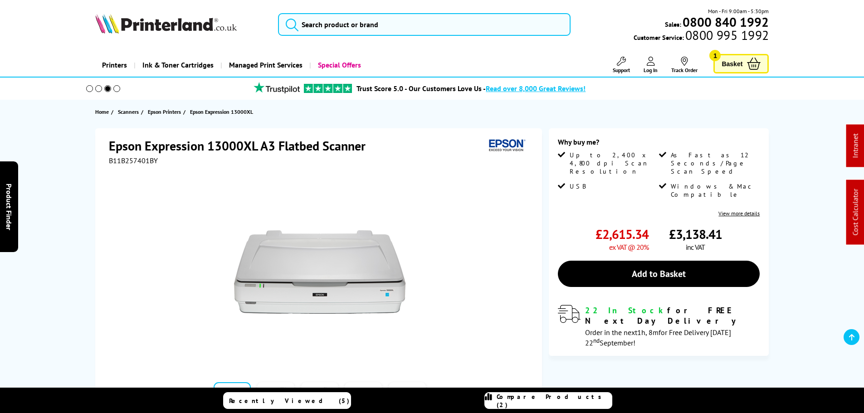 The width and height of the screenshot is (864, 413). I want to click on span: Ink & Toner Cartridges, so click(178, 65).